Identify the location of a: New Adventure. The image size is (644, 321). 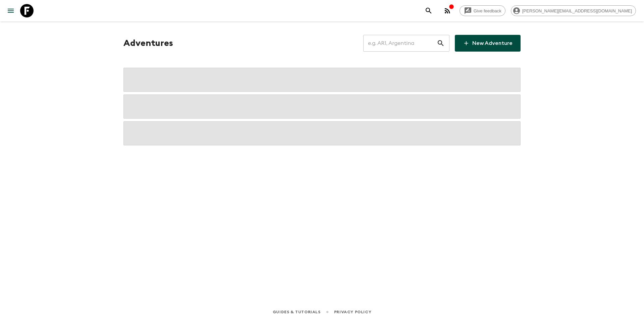
(487, 43).